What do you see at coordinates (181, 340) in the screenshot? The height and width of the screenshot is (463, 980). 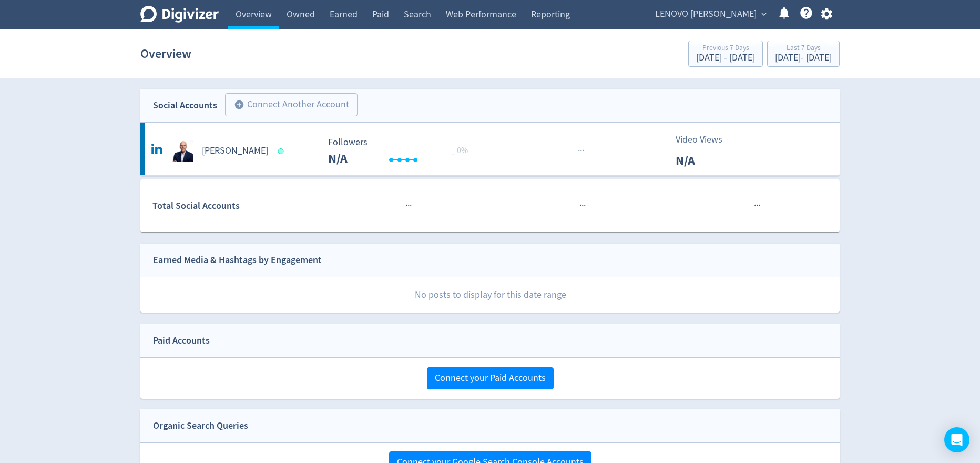 I see `div: Paid Accounts` at bounding box center [181, 340].